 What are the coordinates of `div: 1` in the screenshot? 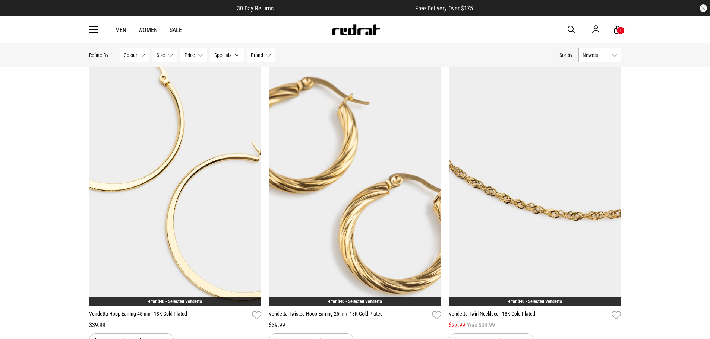 It's located at (620, 31).